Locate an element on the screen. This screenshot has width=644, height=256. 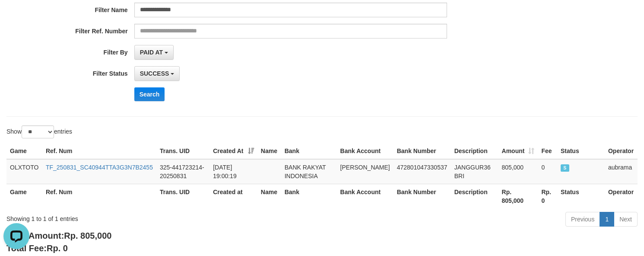
th: Created at is located at coordinates (233, 196).